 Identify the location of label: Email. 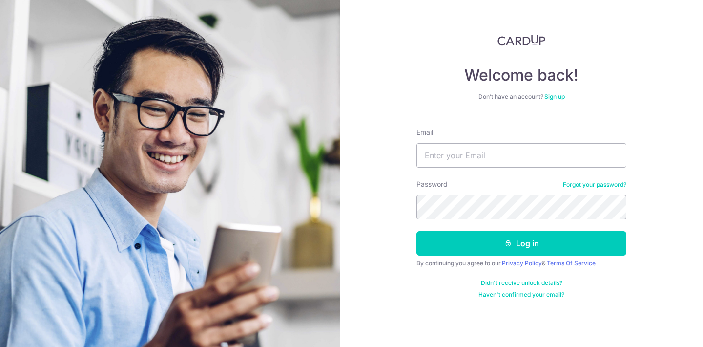
(425, 132).